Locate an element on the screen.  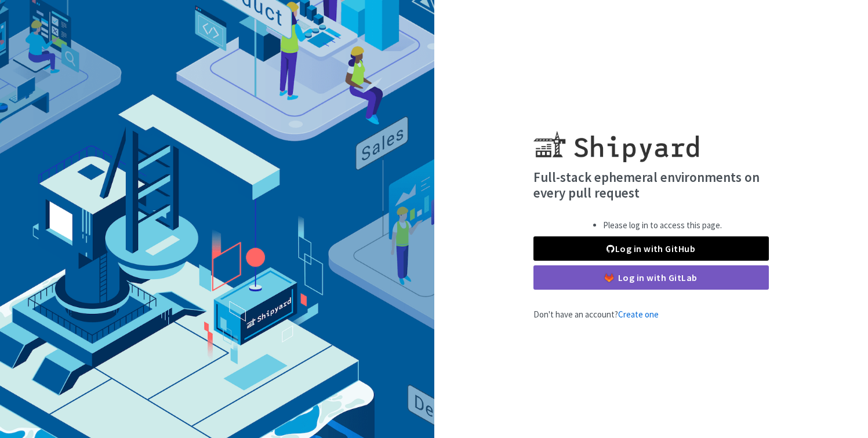
h4: Full-stack ephemeral environments on every pull request is located at coordinates (651, 185).